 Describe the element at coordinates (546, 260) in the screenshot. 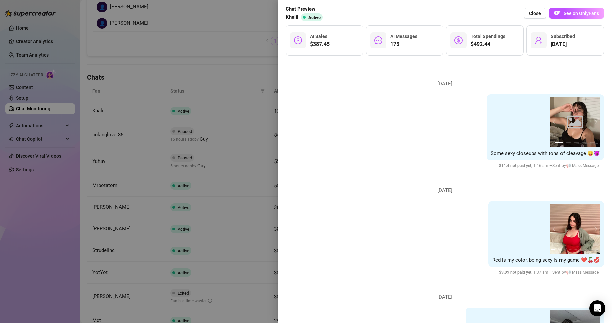

I see `span: Red is my color, being sexy is my game ❤️🍒💋` at that location.